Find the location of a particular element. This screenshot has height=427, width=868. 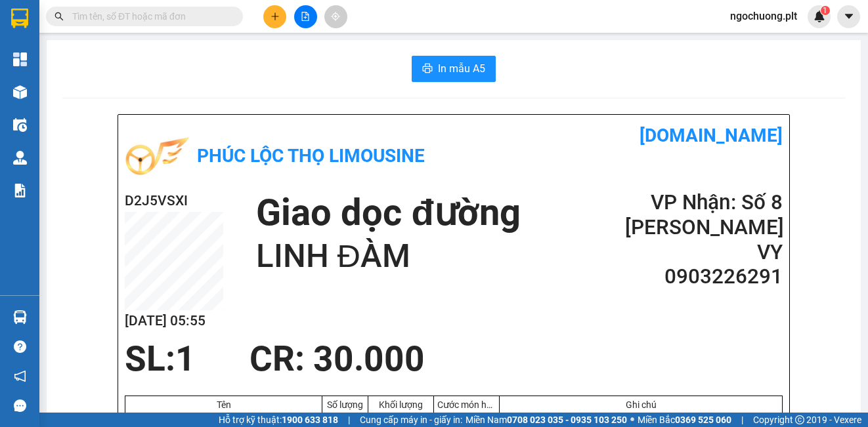

span: question-circle is located at coordinates (20, 347).